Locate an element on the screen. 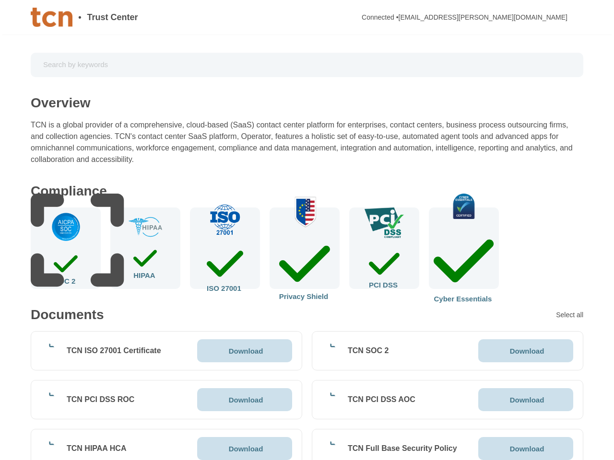 The height and width of the screenshot is (460, 614). div: Privacy Shield is located at coordinates (305, 268).